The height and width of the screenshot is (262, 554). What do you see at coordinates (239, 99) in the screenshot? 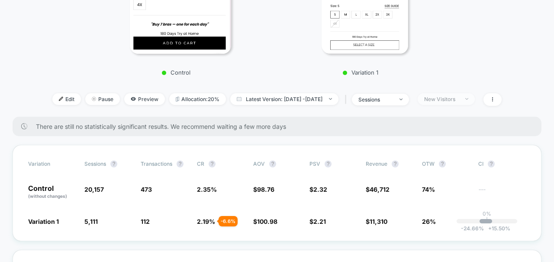
I see `img: calendar` at bounding box center [239, 99].